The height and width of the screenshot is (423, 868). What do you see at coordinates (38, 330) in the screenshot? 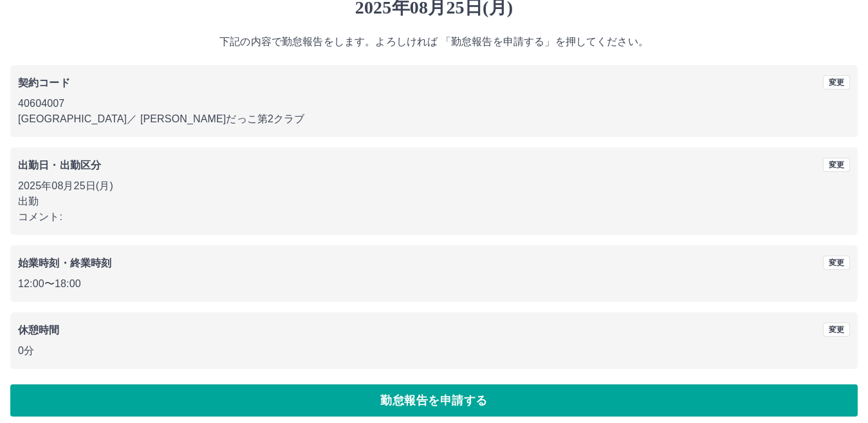
I see `b: 休憩時間` at bounding box center [38, 330].